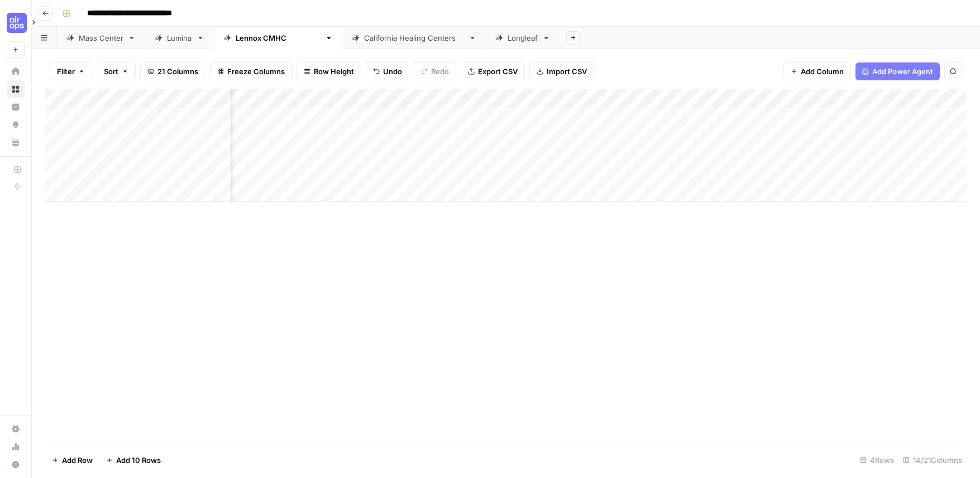 This screenshot has width=980, height=478. Describe the element at coordinates (133, 461) in the screenshot. I see `button: Add 10 Rows` at that location.